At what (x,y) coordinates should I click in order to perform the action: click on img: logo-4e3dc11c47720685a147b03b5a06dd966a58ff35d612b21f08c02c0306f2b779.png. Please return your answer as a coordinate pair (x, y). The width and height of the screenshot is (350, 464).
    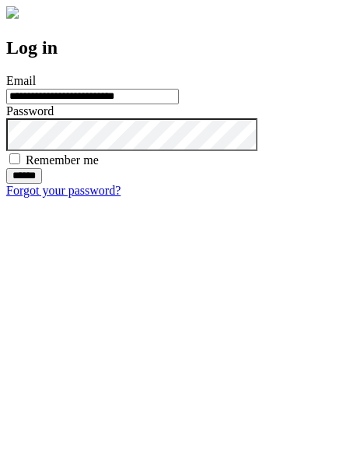
    Looking at the image, I should click on (12, 12).